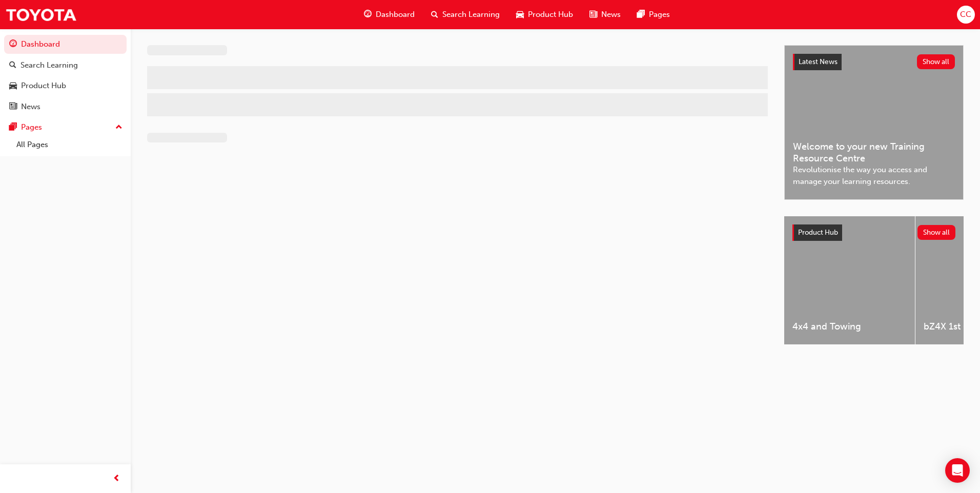 This screenshot has width=980, height=493. What do you see at coordinates (44, 86) in the screenshot?
I see `div: Product Hub` at bounding box center [44, 86].